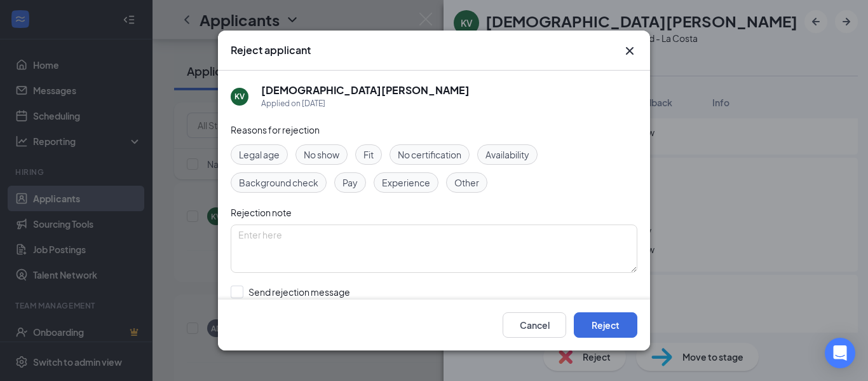  I want to click on span: No show, so click(321, 155).